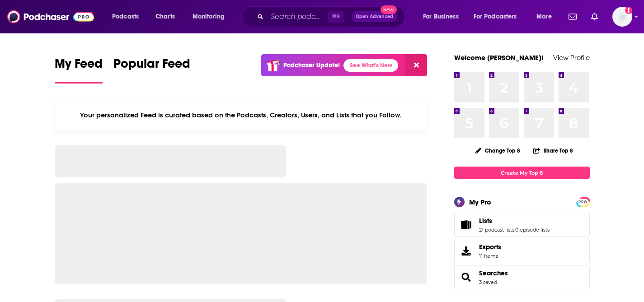 This screenshot has width=644, height=302. Describe the element at coordinates (480, 202) in the screenshot. I see `div: My Pro` at that location.